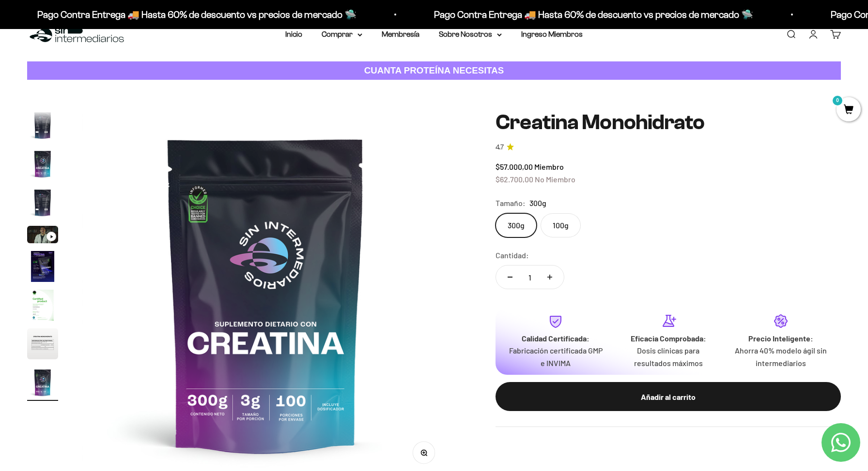  What do you see at coordinates (848, 111) in the screenshot?
I see `a: 0` at bounding box center [848, 111].